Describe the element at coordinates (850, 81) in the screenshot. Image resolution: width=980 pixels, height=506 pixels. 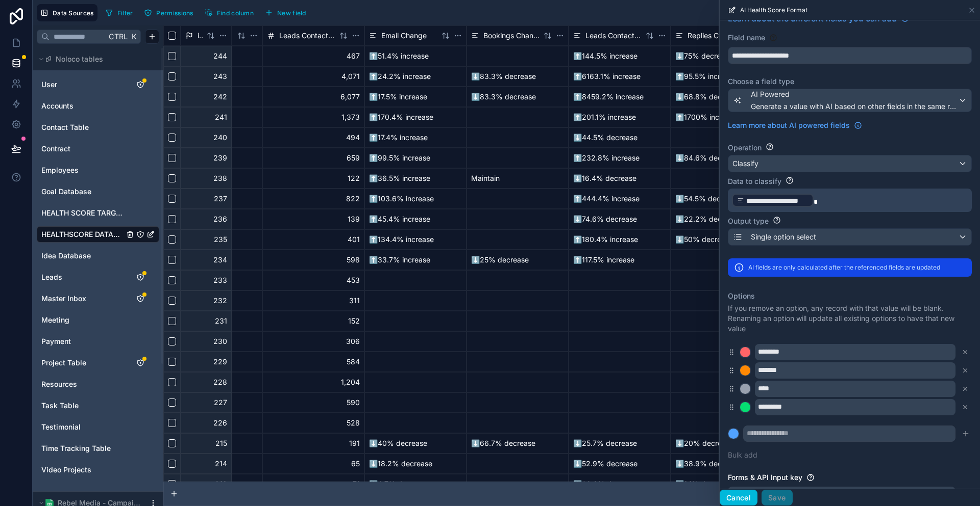
I see `label: Choose a field type` at that location.